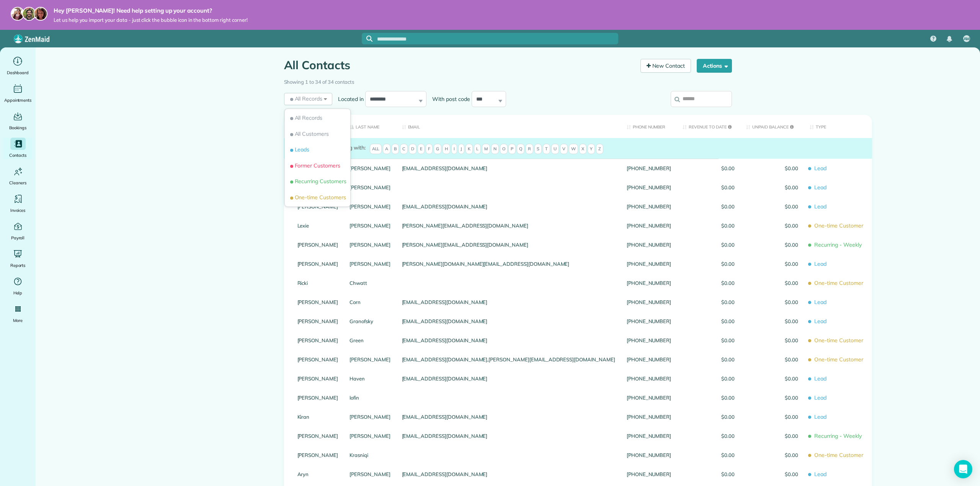  I want to click on span: A, so click(387, 149).